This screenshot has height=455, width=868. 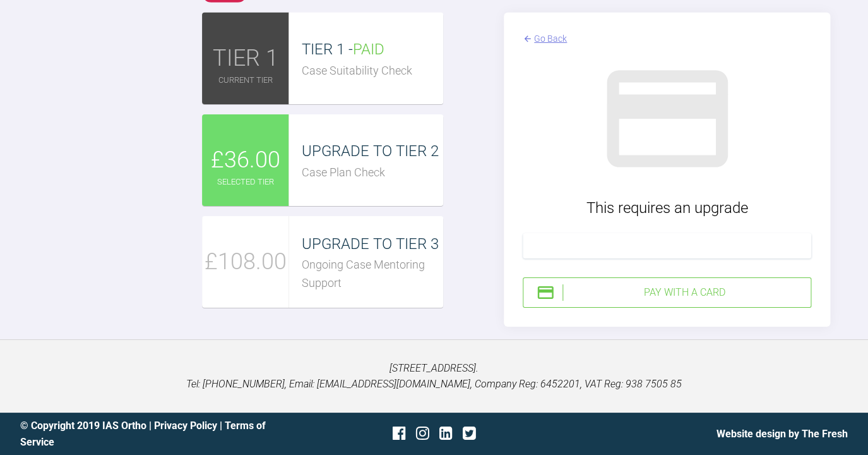 I want to click on img: arrowBack.f0745bb9.svg, so click(x=527, y=38).